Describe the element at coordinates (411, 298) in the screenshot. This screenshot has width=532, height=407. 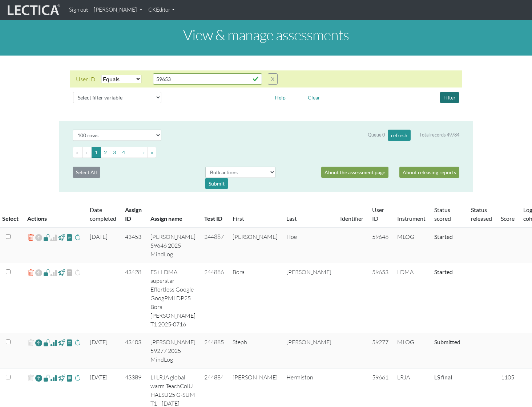
I see `td: LDMA` at that location.